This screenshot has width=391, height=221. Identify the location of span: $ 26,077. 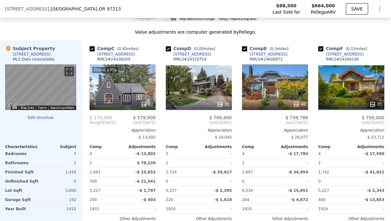
(300, 138).